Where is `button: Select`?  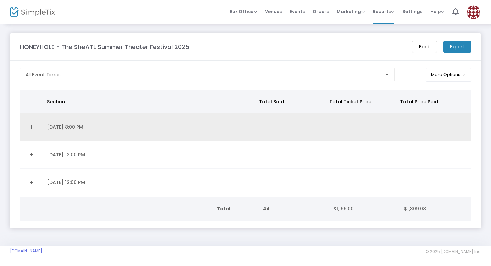
button: Select is located at coordinates (387, 75).